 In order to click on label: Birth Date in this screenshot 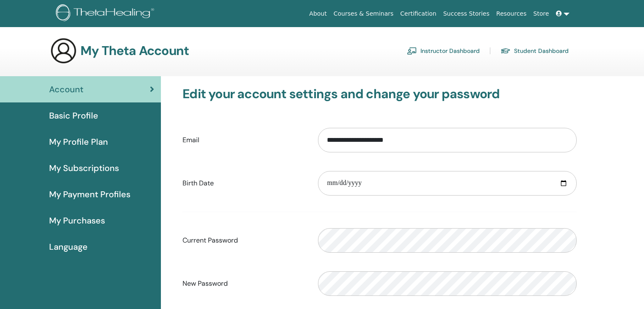, I will do `click(244, 183)`.